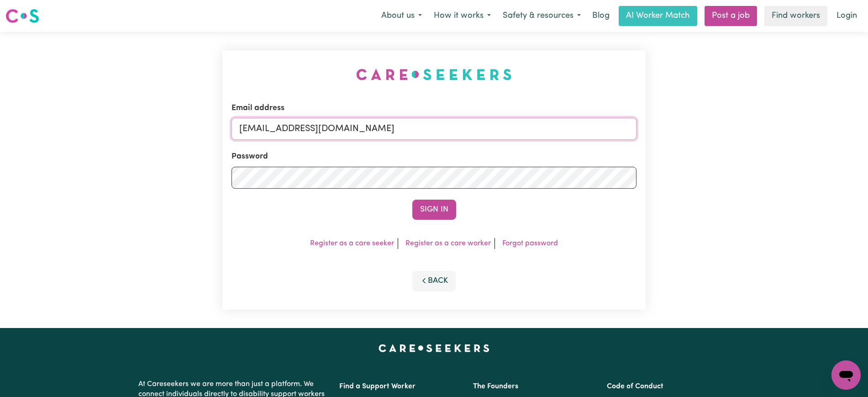 The height and width of the screenshot is (397, 868). I want to click on button: Sign In, so click(434, 209).